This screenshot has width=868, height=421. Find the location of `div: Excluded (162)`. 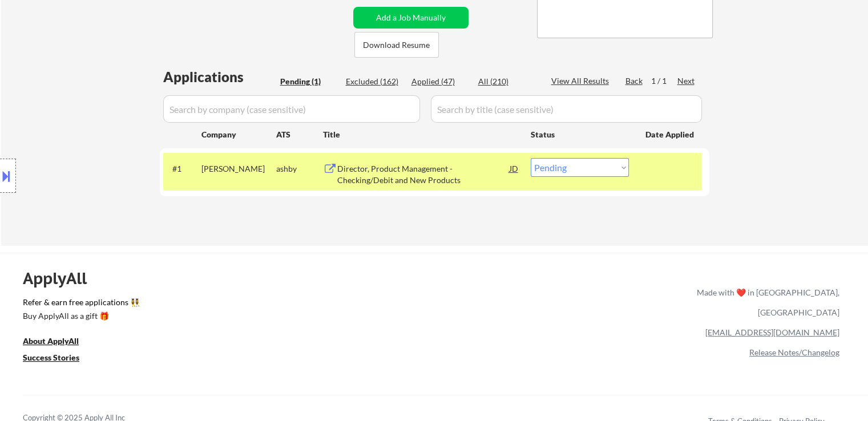

div: Excluded (162) is located at coordinates (375, 82).